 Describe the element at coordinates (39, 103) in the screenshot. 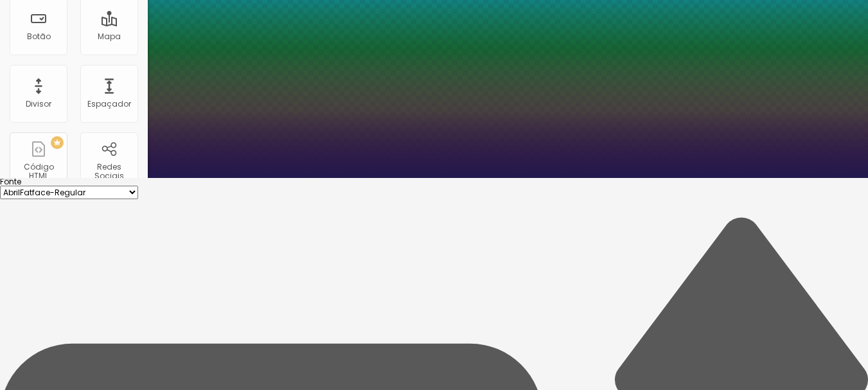

I see `font: Divisor` at that location.